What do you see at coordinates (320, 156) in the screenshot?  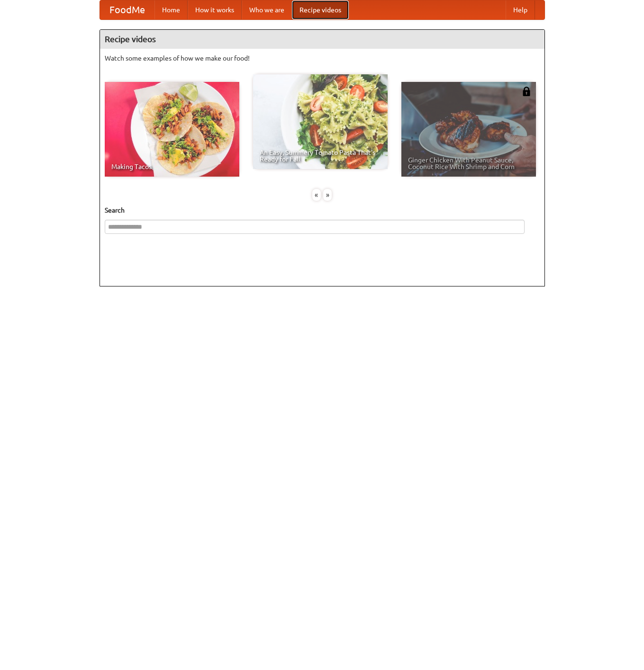 I see `span: An Easy, Summery Tomato Pasta That's Ready for Fall` at bounding box center [320, 156].